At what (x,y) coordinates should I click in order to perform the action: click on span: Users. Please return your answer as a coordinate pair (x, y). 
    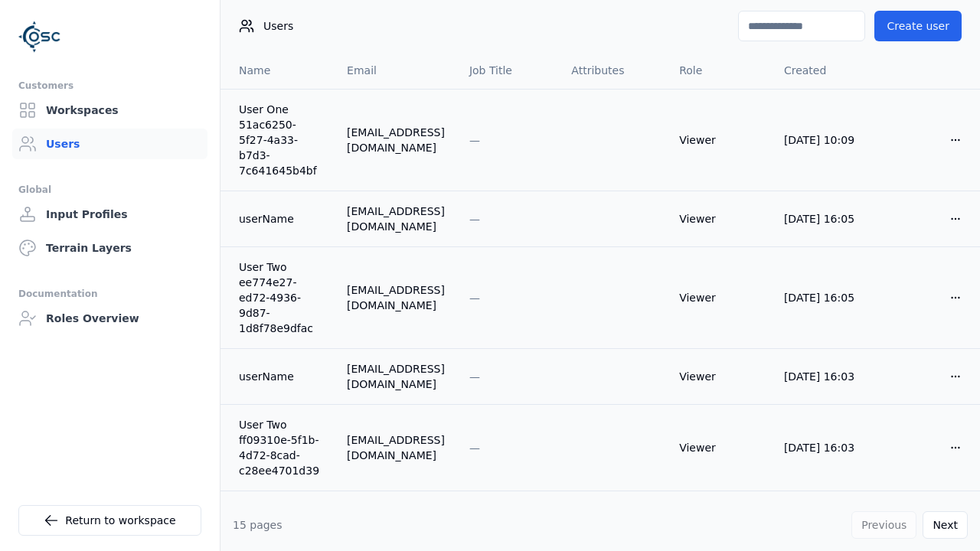
    Looking at the image, I should click on (278, 26).